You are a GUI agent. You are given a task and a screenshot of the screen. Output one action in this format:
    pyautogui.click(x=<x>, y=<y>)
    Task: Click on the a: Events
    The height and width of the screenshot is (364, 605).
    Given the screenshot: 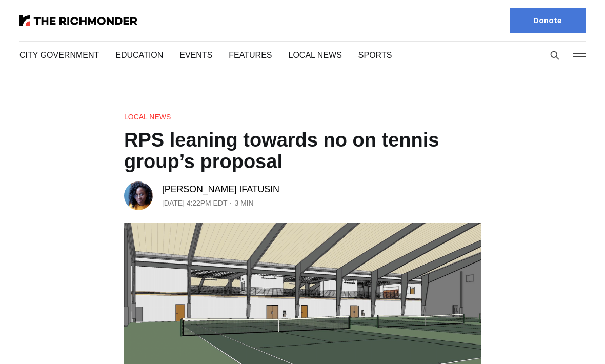 What is the action you would take?
    pyautogui.click(x=191, y=55)
    